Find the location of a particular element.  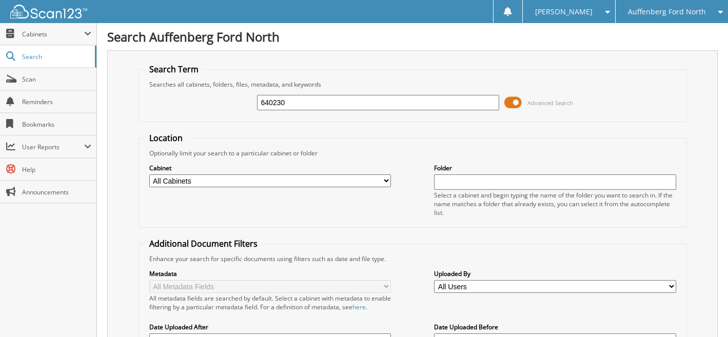

span: Auffenberg Ford North is located at coordinates (667, 12).